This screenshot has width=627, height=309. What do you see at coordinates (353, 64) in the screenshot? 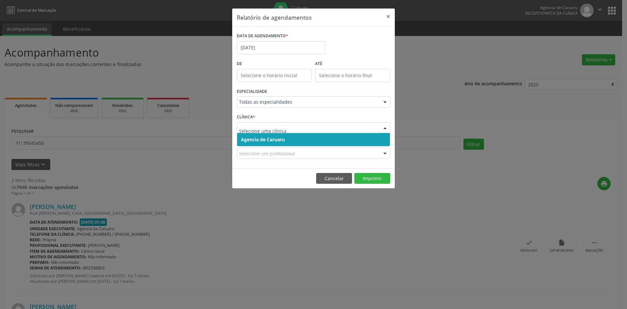
I see `label: ATÉ` at bounding box center [353, 64].